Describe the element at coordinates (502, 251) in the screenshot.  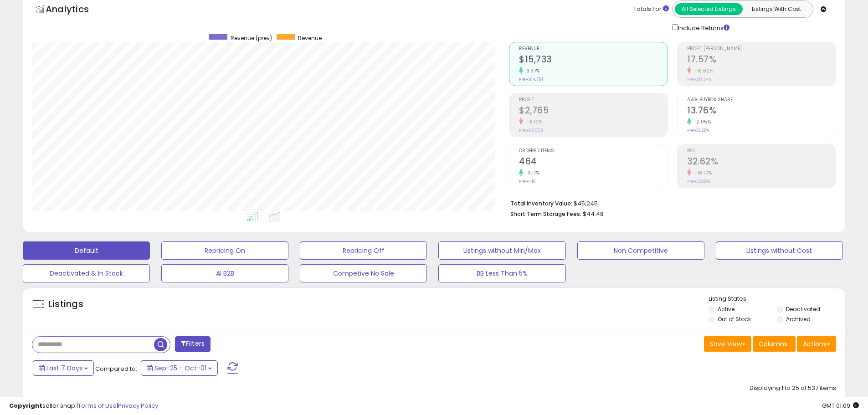
I see `button: Listings without Min/Max` at that location.